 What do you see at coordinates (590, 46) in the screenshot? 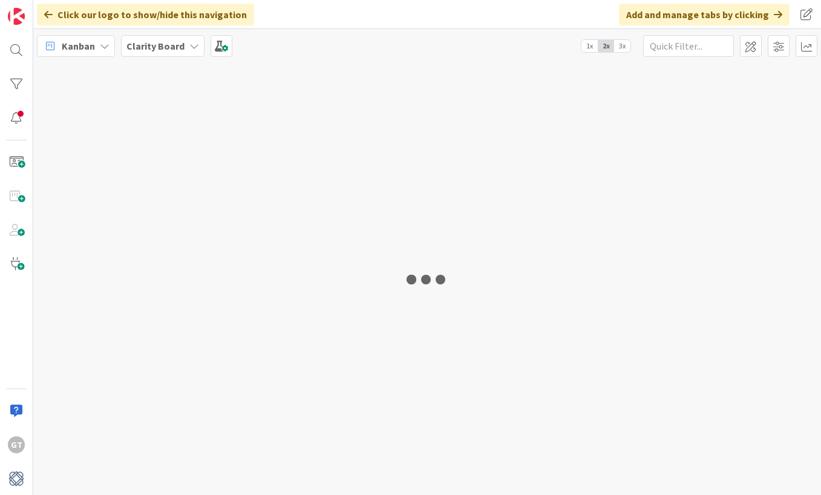
I see `span: 1x` at bounding box center [590, 46].